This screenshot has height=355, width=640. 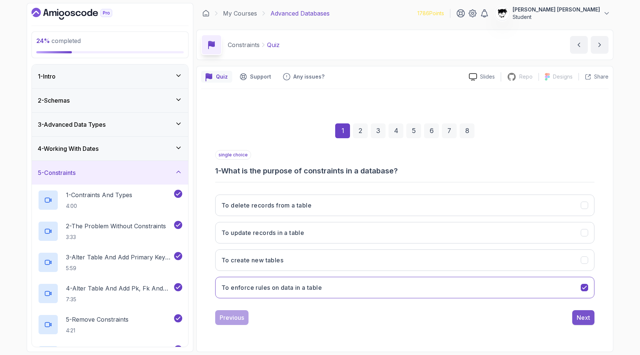 I want to click on button: 1-Contraints And Types4:00, so click(x=110, y=200).